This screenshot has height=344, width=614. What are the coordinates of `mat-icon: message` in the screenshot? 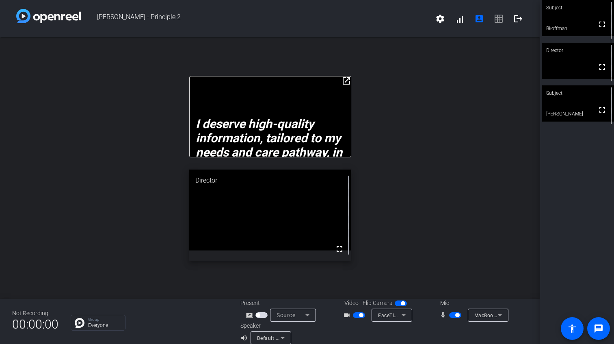 It's located at (599, 328).